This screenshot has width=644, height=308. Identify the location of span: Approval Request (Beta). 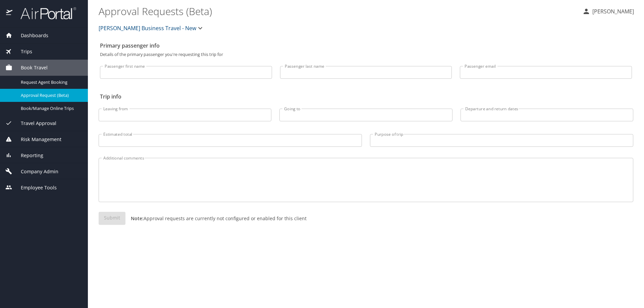
(50, 95).